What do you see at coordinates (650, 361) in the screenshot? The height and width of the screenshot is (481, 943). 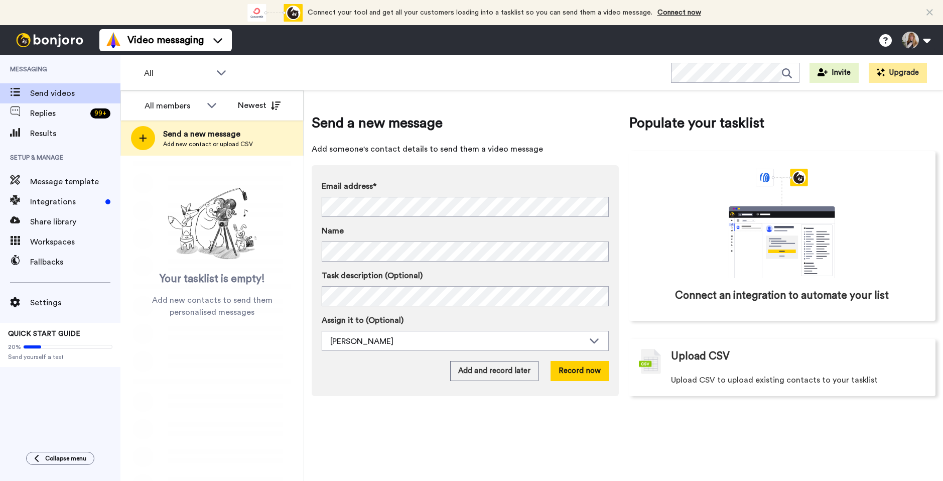 I see `img: csv-grey.png` at bounding box center [650, 361].